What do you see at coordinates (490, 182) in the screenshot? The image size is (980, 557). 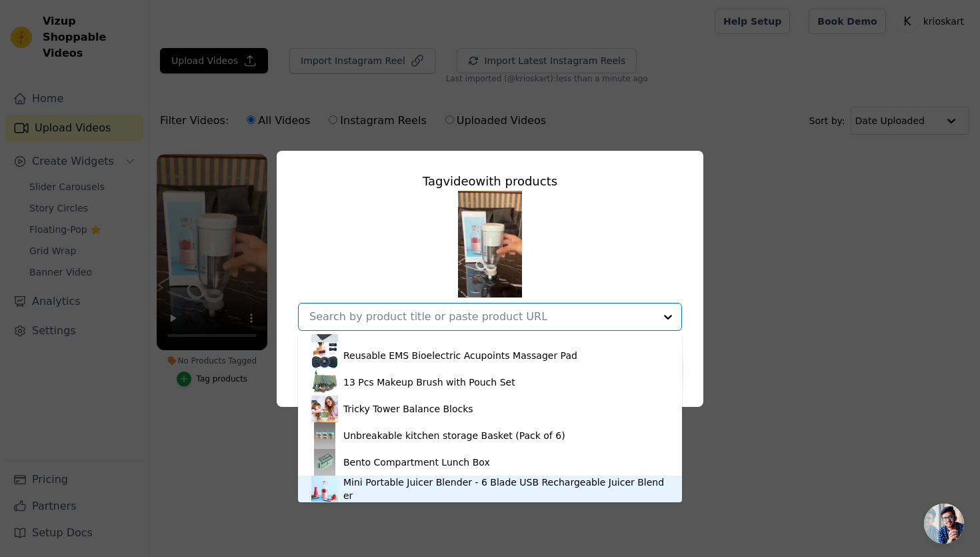 I see `div: Tag video with products` at bounding box center [490, 182].